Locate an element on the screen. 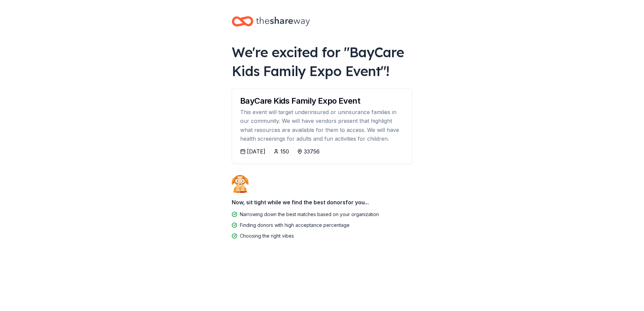  div: Now, sit tight while we find the best donors for you... is located at coordinates (322, 202).